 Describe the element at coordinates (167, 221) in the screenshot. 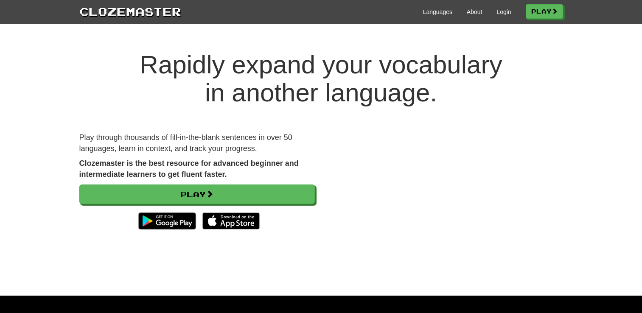

I see `img: Get it on Google Play` at that location.